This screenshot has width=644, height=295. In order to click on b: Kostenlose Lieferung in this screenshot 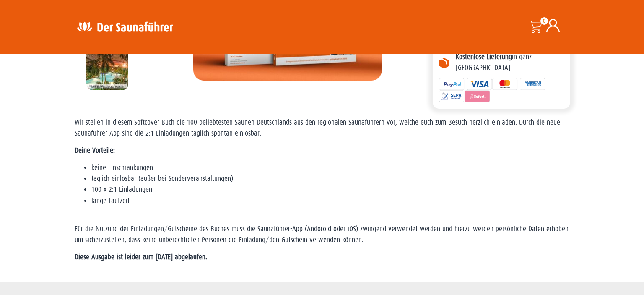, I will do `click(484, 57)`.